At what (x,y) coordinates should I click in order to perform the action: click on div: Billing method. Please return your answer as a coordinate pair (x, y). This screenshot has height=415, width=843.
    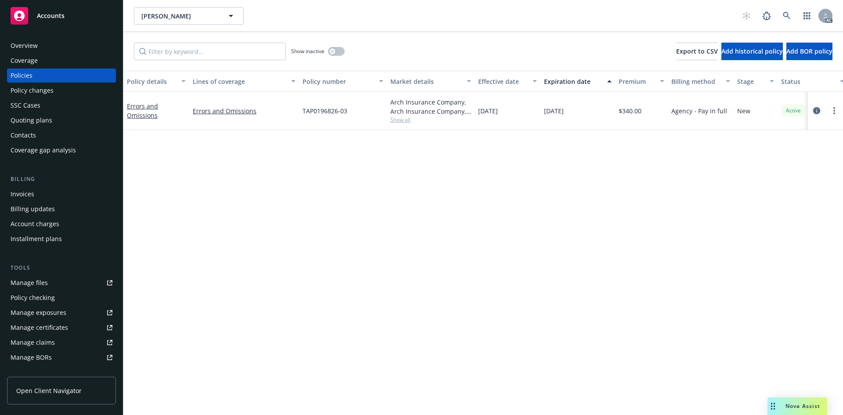
    Looking at the image, I should click on (696, 81).